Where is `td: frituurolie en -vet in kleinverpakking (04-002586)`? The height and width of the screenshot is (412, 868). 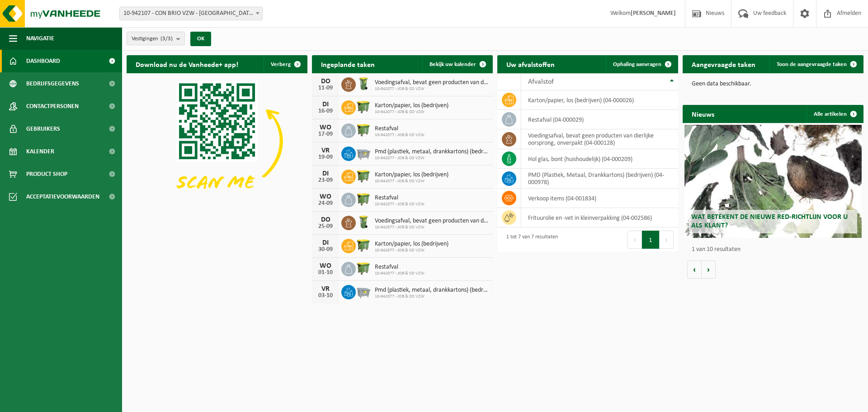
td: frituurolie en -vet in kleinverpakking (04-002586) is located at coordinates (600, 218).